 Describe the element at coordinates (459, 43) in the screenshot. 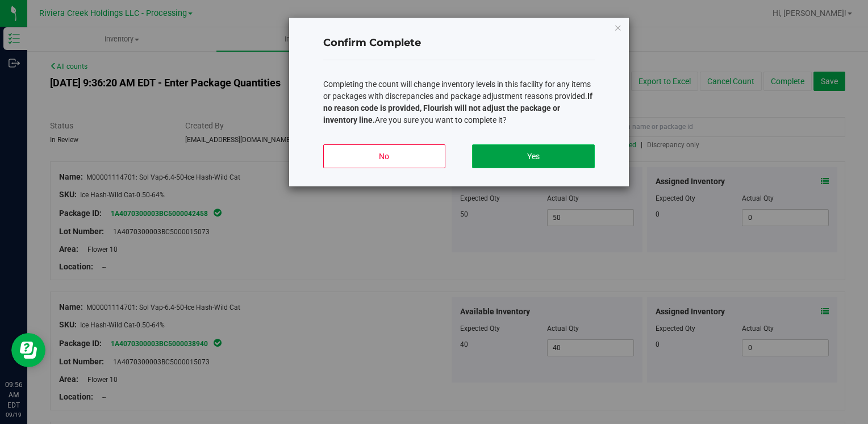

I see `h4: Confirm Complete` at that location.